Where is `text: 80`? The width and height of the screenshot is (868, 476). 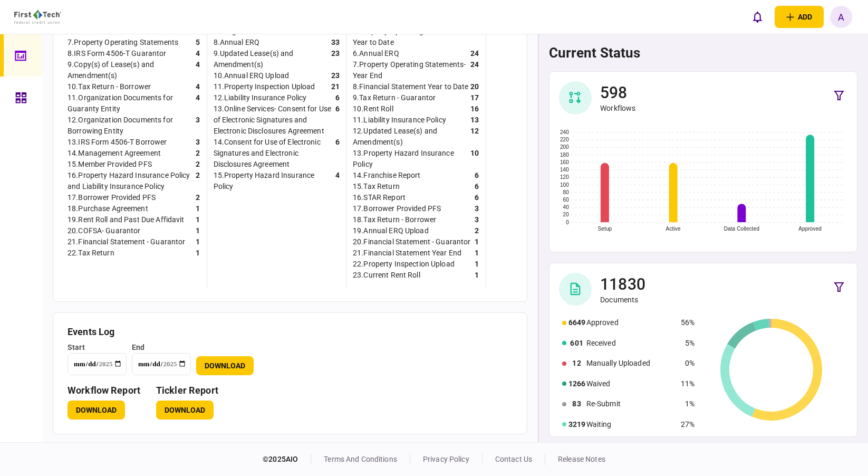 text: 80 is located at coordinates (566, 191).